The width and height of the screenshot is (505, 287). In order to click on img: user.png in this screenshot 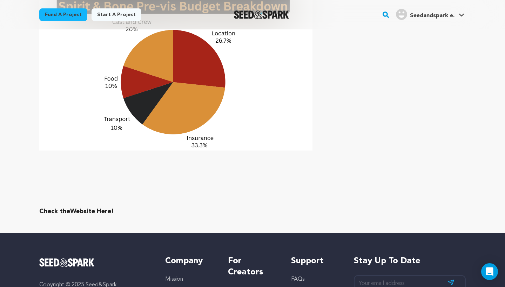, I will do `click(401, 14)`.